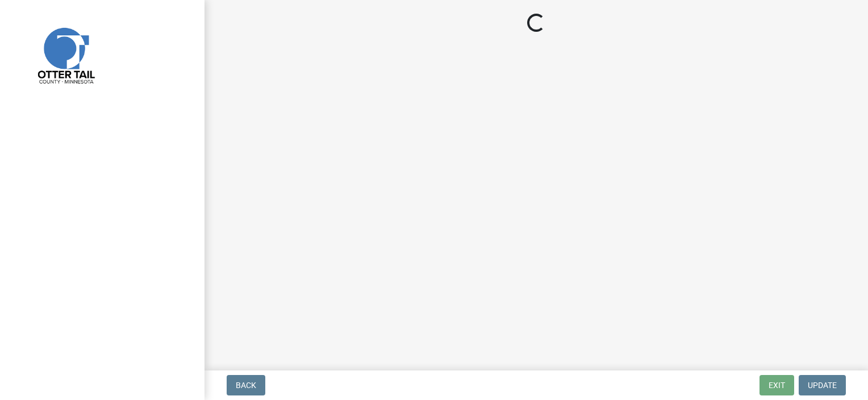  I want to click on button: Update, so click(822, 385).